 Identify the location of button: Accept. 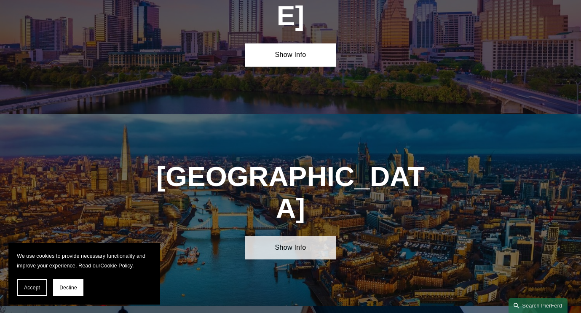
(32, 287).